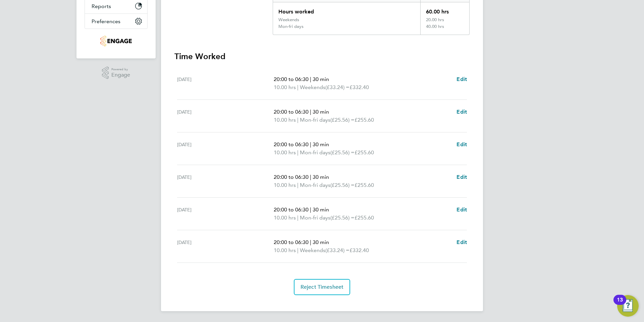  What do you see at coordinates (322, 287) in the screenshot?
I see `button: Reject Timesheet` at bounding box center [322, 287].